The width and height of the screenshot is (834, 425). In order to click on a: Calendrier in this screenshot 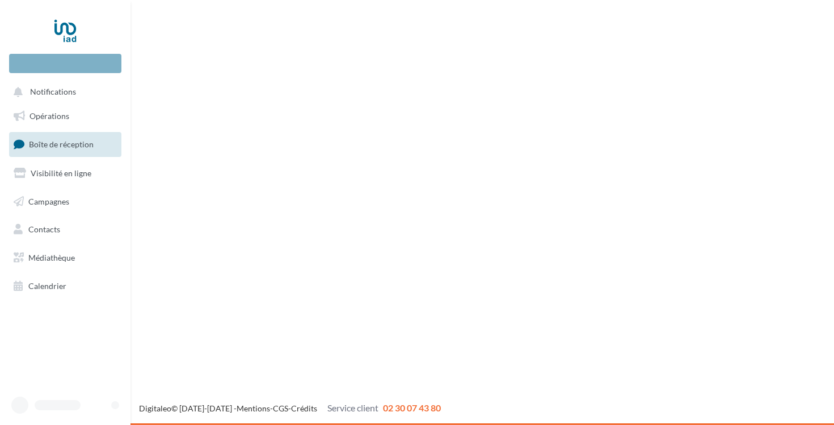, I will do `click(65, 286)`.